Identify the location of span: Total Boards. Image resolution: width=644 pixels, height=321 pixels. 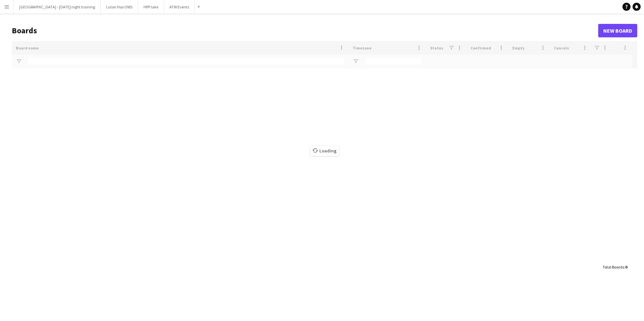
(614, 267).